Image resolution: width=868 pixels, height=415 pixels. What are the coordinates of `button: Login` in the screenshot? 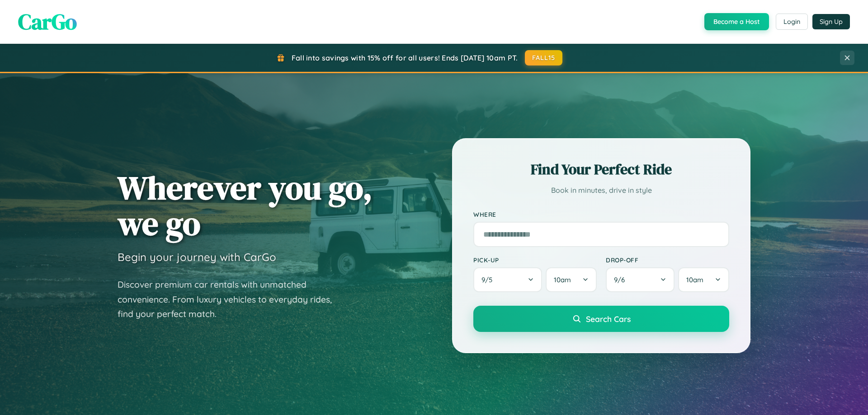 It's located at (791, 22).